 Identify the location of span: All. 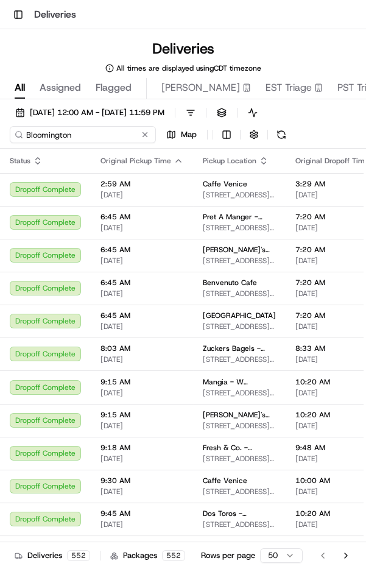
(19, 88).